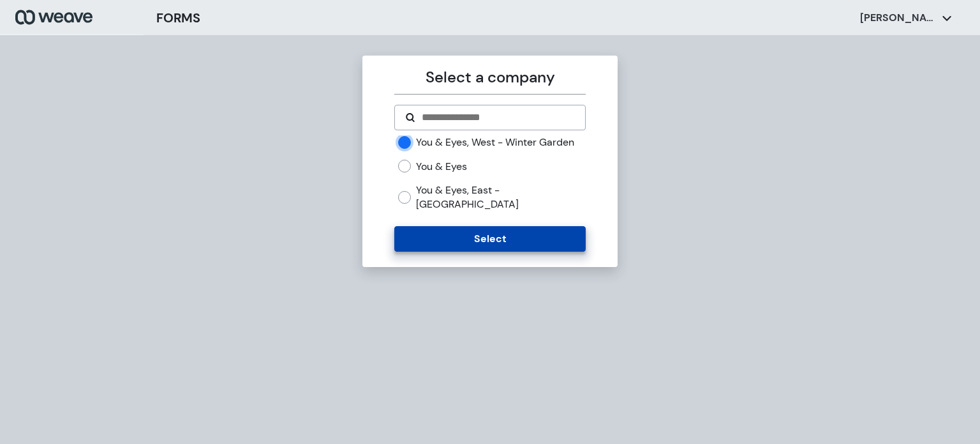 The height and width of the screenshot is (444, 980). Describe the element at coordinates (489, 77) in the screenshot. I see `p: Select a company` at that location.